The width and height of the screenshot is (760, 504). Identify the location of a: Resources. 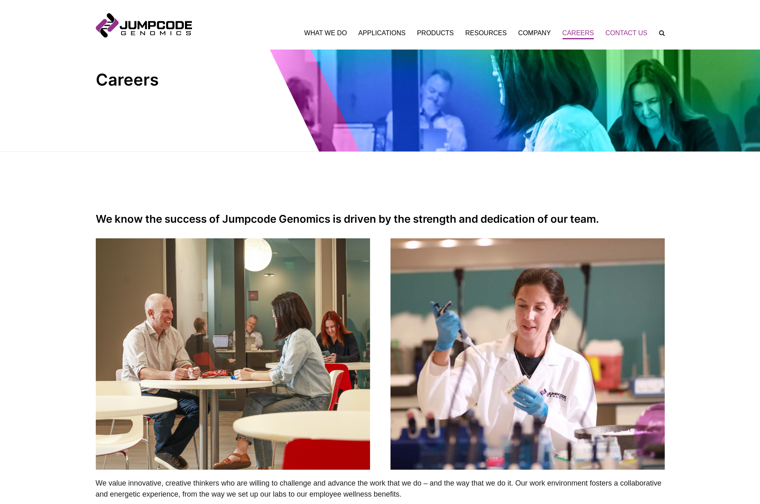
(486, 33).